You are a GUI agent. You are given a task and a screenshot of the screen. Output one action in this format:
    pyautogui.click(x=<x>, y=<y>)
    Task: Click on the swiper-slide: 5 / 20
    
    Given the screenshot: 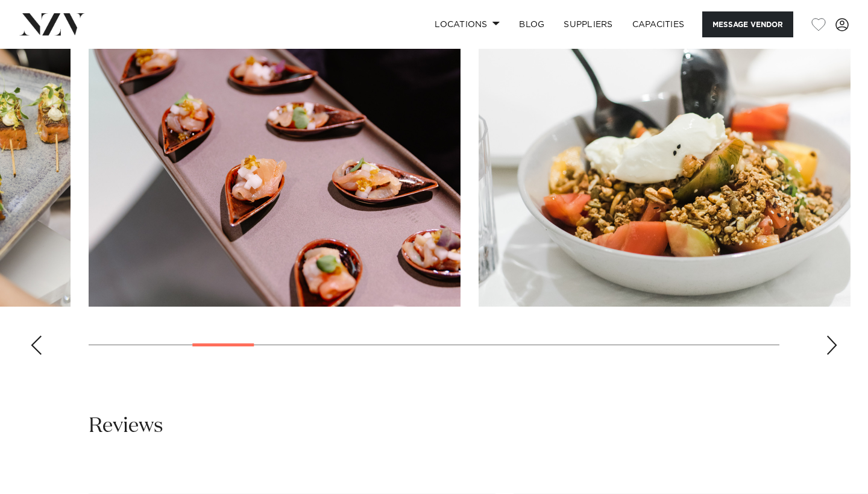 What is the action you would take?
    pyautogui.click(x=664, y=170)
    